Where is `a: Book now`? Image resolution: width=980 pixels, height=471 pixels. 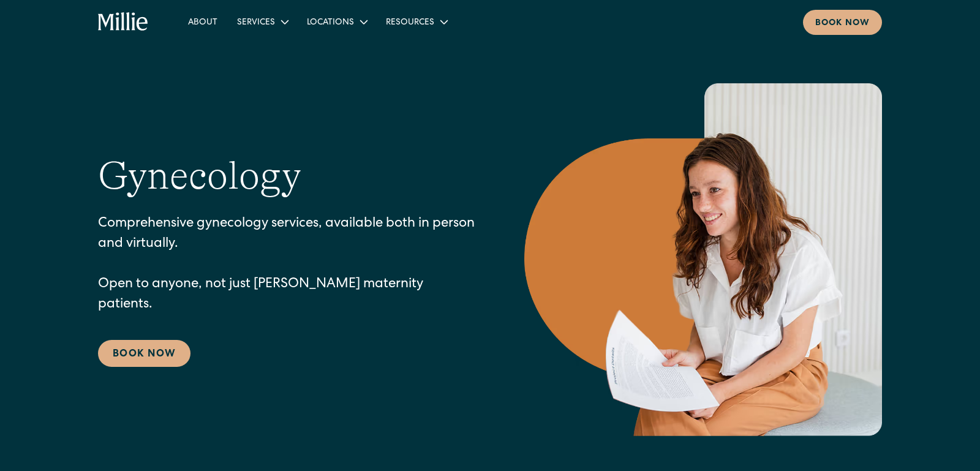 a: Book now is located at coordinates (842, 22).